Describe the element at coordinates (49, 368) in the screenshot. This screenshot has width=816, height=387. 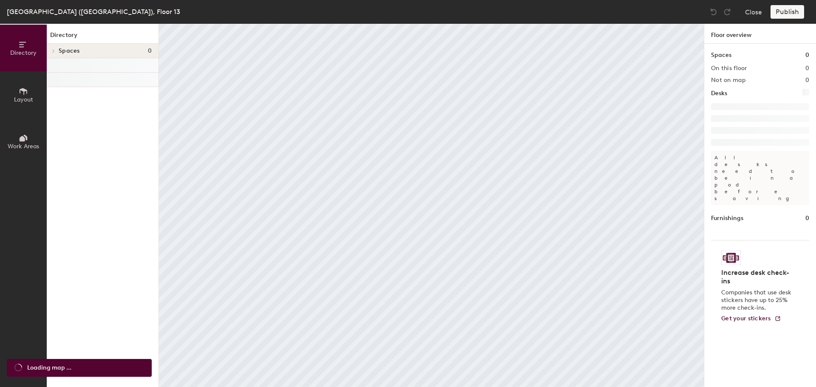
I see `span: Loading map ...` at that location.